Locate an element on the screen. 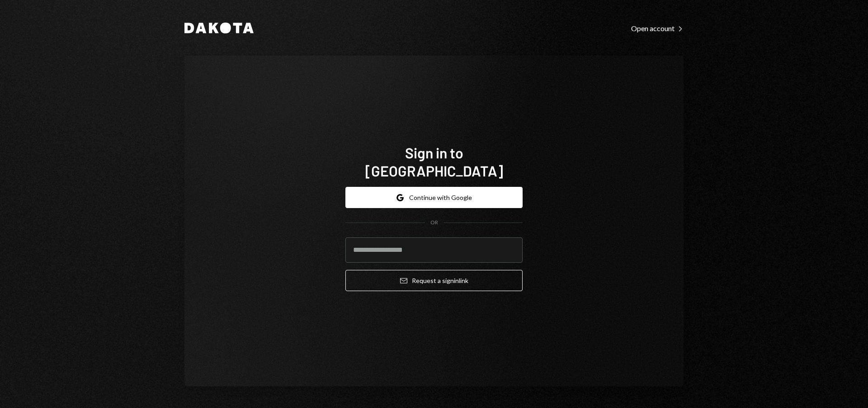 This screenshot has width=868, height=408. button: Request a signinlink is located at coordinates (434, 281).